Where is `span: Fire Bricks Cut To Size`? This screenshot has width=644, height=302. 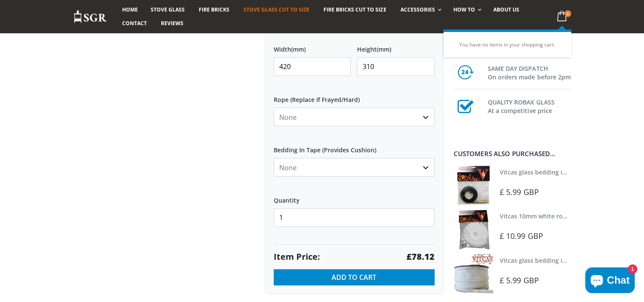 span: Fire Bricks Cut To Size is located at coordinates (354, 10).